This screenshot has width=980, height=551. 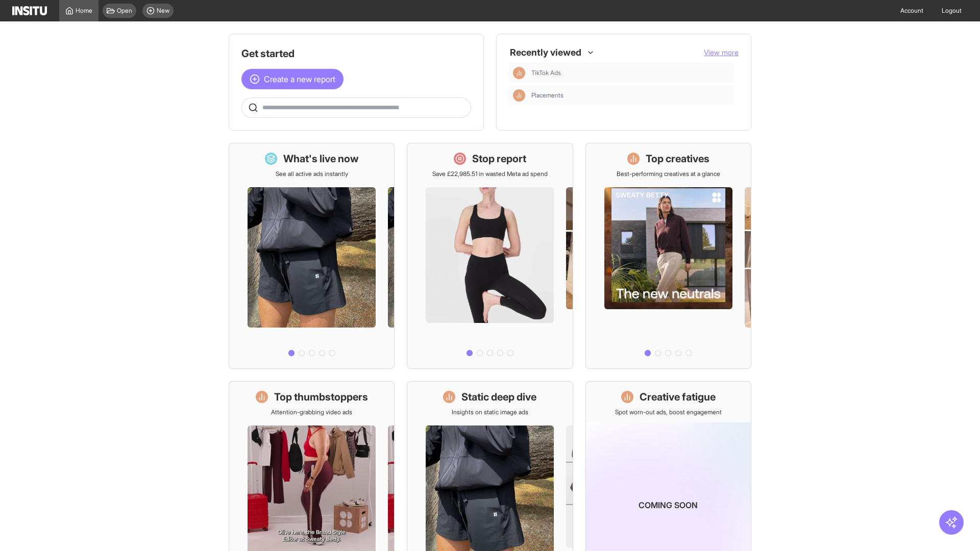 I want to click on h1: Top thumbstoppers, so click(x=322, y=397).